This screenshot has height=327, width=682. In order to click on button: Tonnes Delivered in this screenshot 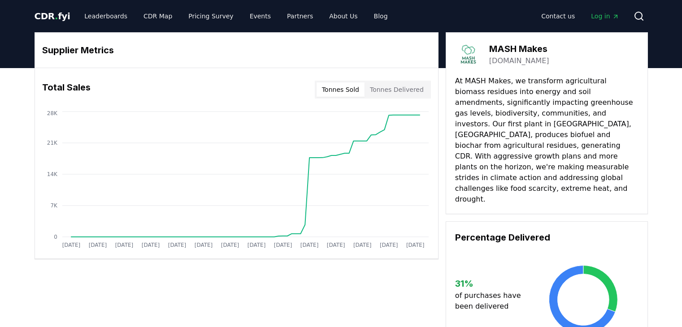, I will do `click(397, 90)`.